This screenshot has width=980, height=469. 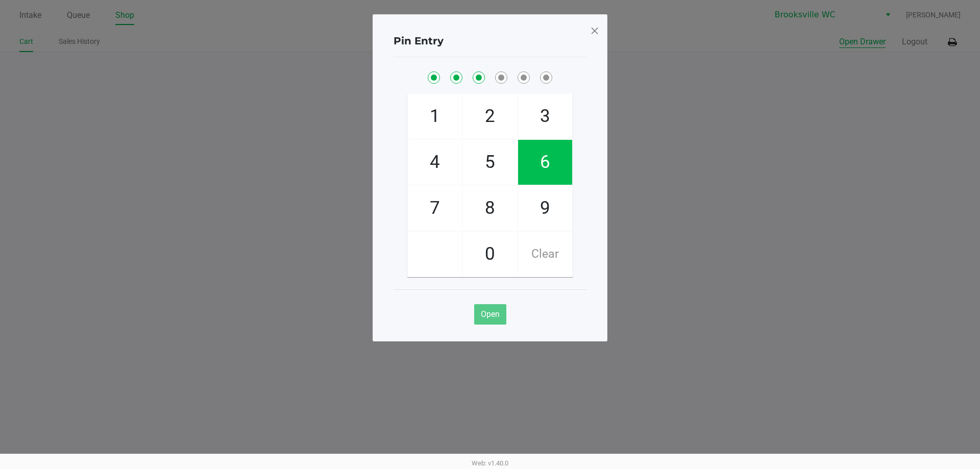 What do you see at coordinates (545, 254) in the screenshot?
I see `span: Clear` at bounding box center [545, 254].